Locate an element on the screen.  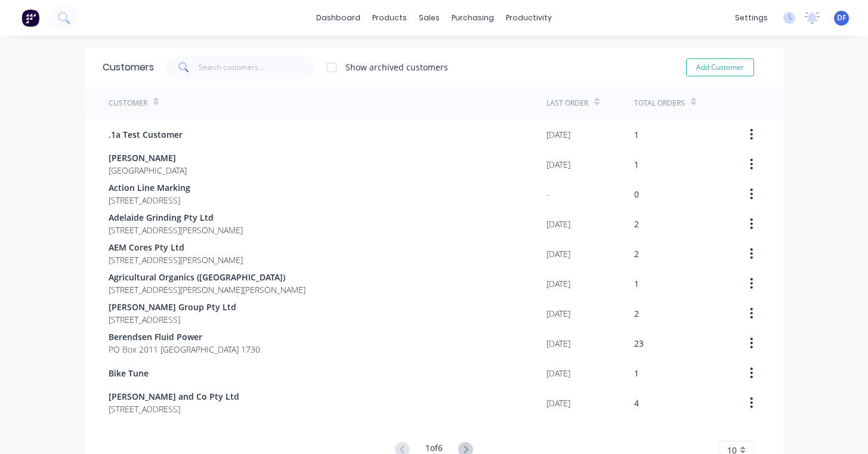
div: products is located at coordinates (389, 18).